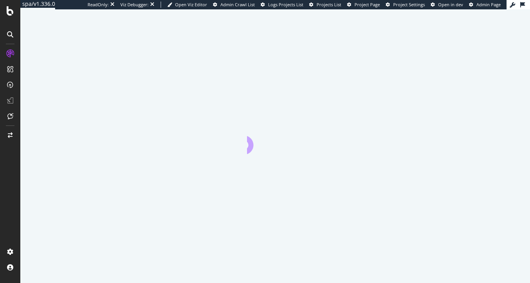 This screenshot has width=530, height=283. What do you see at coordinates (450, 4) in the screenshot?
I see `span: Open in dev` at bounding box center [450, 4].